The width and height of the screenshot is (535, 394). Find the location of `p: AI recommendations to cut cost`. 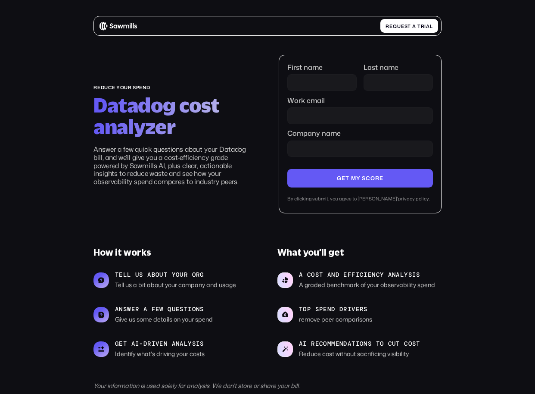

p: AI recommendations to cut cost is located at coordinates (359, 343).